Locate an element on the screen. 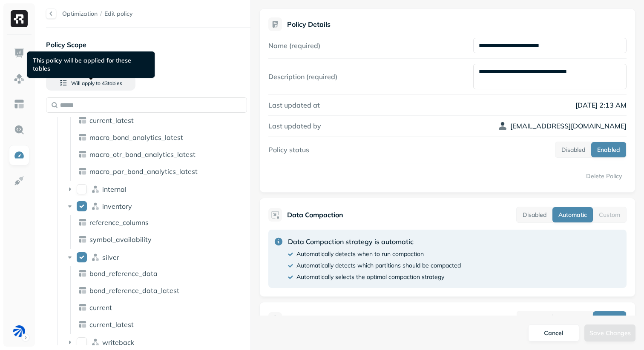 Image resolution: width=644 pixels, height=350 pixels. label: Policy status is located at coordinates (289, 150).